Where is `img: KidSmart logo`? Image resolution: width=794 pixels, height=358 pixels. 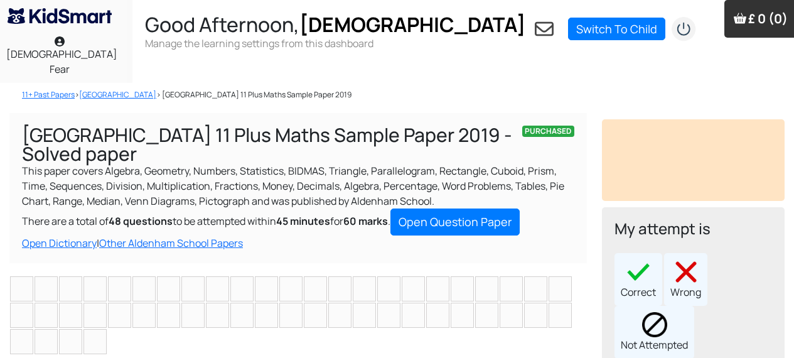
img: KidSmart logo is located at coordinates (60, 16).